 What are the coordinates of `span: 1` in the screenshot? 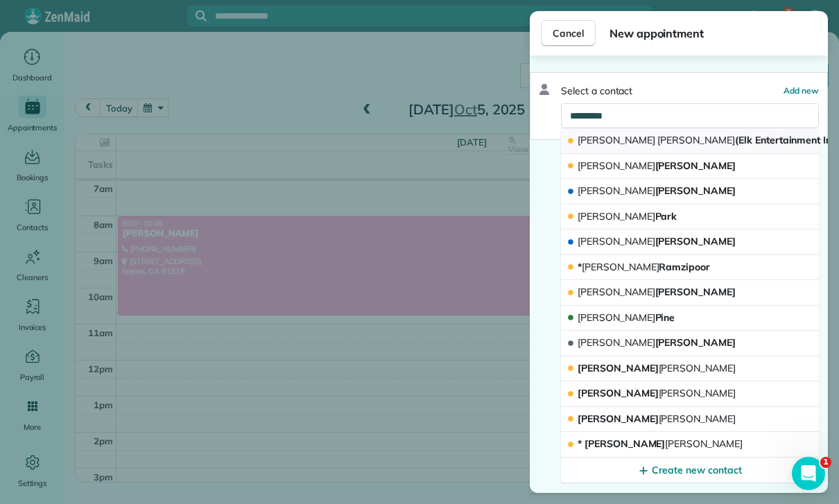 It's located at (826, 462).